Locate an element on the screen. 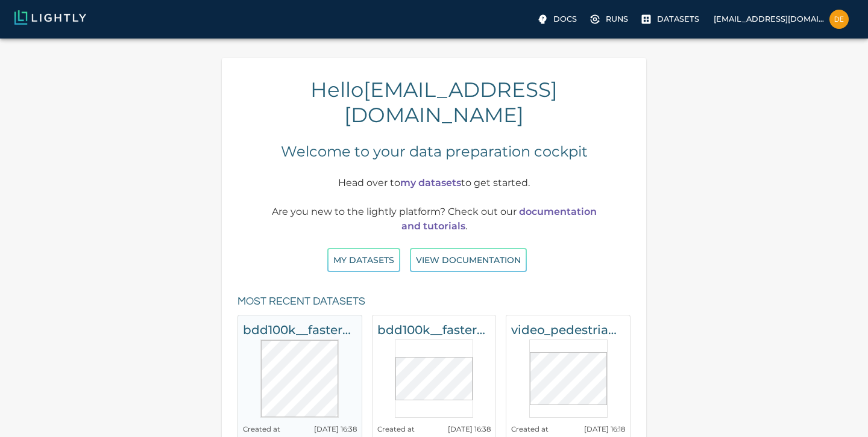 The height and width of the screenshot is (437, 868). a: Datasets is located at coordinates (671, 19).